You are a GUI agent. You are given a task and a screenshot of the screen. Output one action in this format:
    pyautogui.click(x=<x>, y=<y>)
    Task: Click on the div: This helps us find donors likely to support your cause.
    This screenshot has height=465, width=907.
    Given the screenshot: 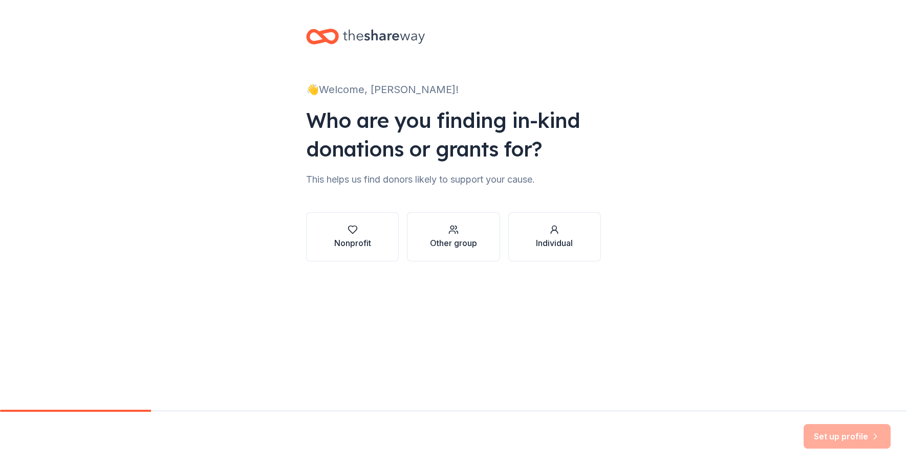 What is the action you would take?
    pyautogui.click(x=454, y=180)
    